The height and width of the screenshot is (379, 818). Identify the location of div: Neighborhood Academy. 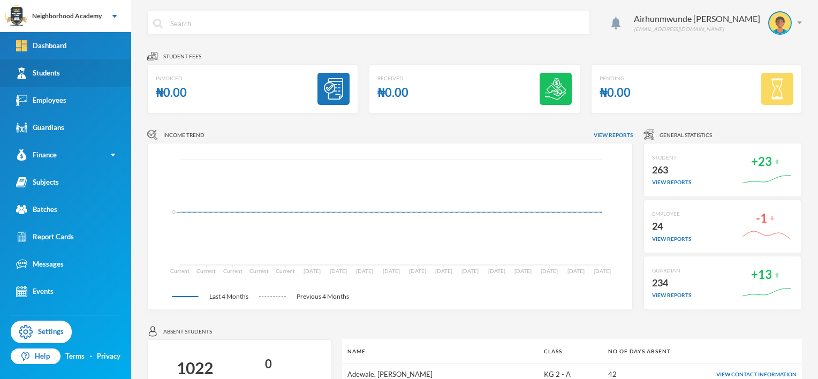
(67, 16).